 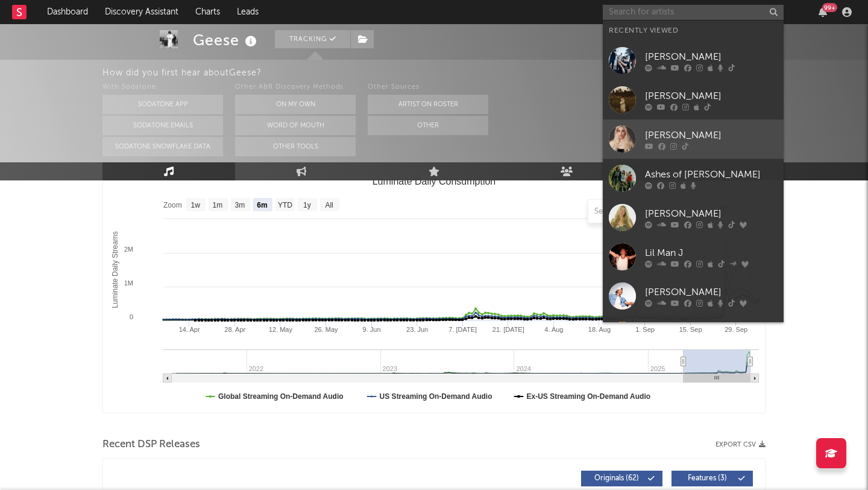 I want to click on button: Sodatone App, so click(x=163, y=105).